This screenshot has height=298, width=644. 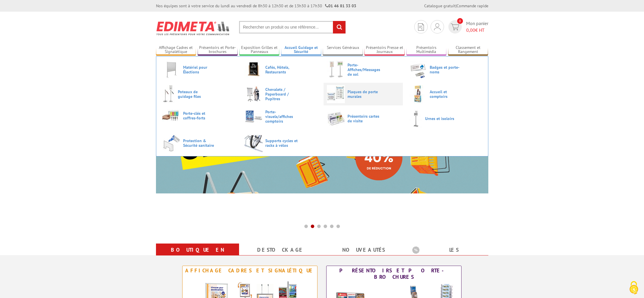 I want to click on span: Urnes et isoloirs, so click(x=442, y=119).